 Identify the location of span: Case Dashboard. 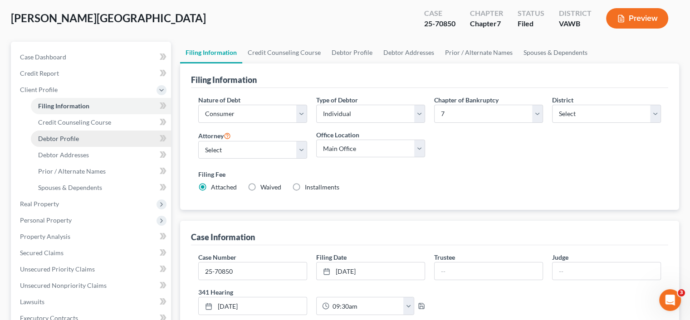
(43, 57).